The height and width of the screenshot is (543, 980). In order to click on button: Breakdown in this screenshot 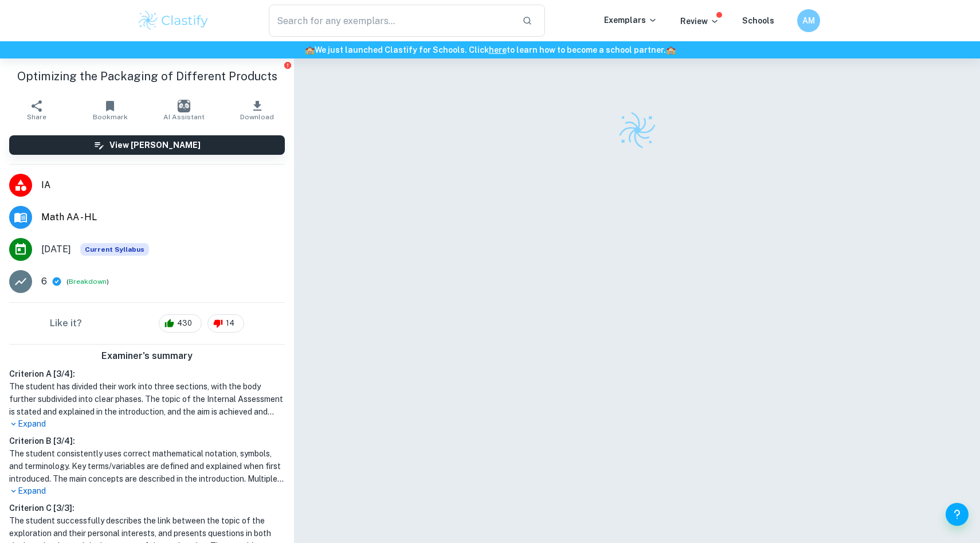, I will do `click(88, 282)`.